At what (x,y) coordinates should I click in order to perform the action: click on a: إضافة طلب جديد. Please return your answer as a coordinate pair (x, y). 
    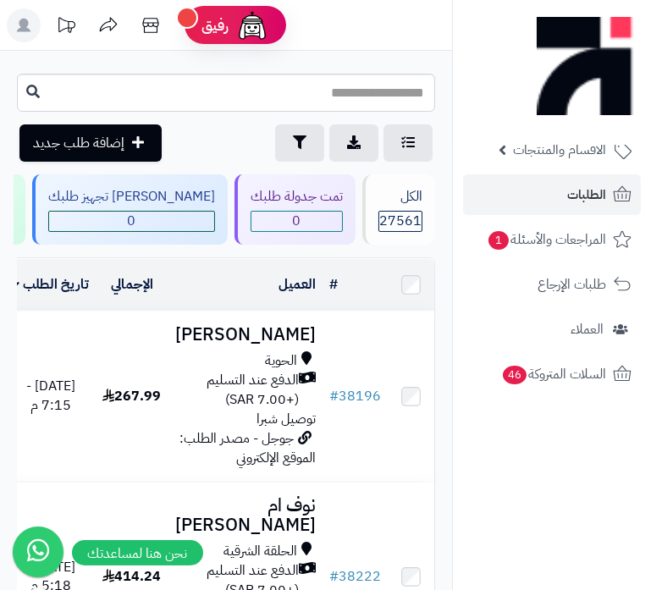
    Looking at the image, I should click on (91, 143).